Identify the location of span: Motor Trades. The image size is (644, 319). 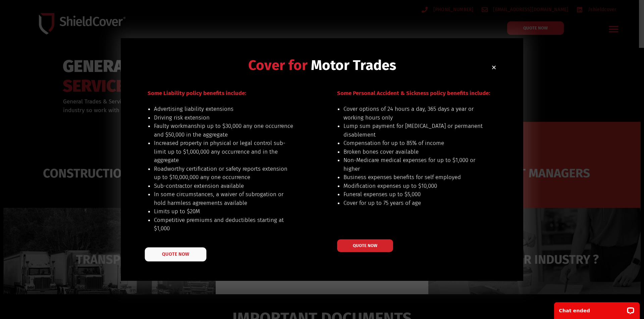
(353, 66).